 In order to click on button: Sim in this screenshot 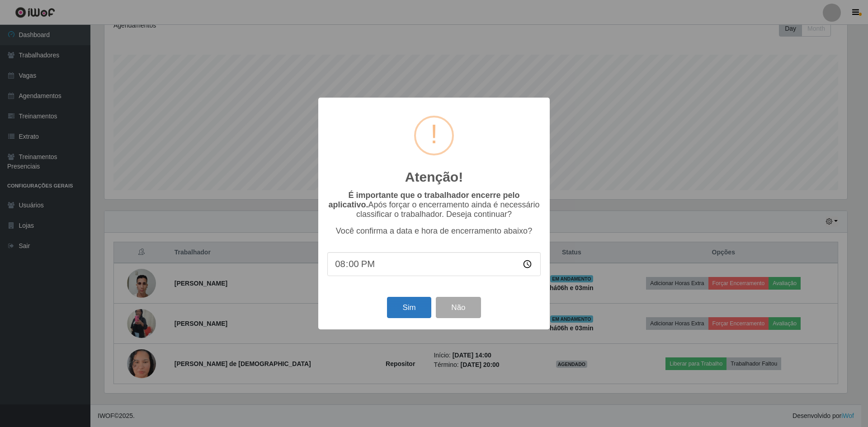, I will do `click(409, 307)`.